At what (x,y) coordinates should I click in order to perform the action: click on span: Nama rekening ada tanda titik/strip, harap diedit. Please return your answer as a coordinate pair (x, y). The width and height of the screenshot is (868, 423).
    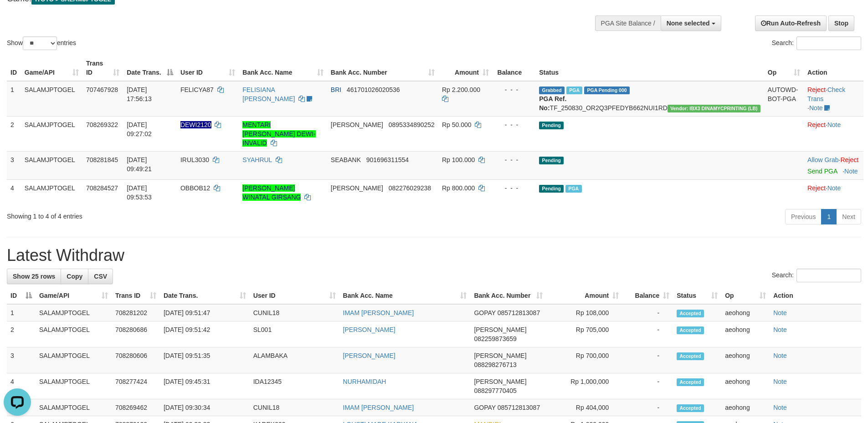
    Looking at the image, I should click on (196, 125).